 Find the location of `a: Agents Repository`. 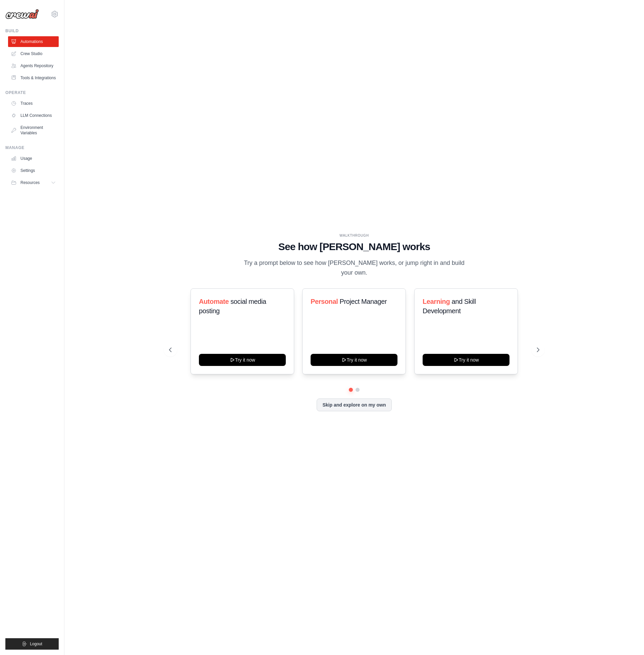

a: Agents Repository is located at coordinates (33, 66).